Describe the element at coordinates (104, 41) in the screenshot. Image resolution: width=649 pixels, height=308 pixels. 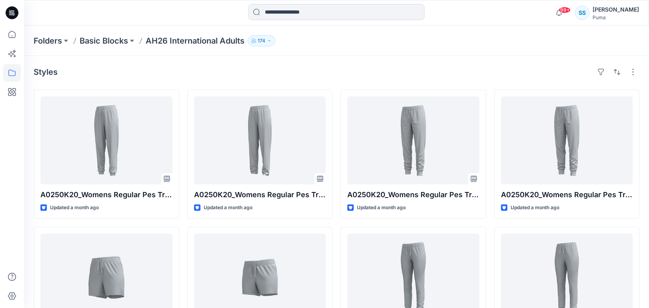
I see `p: Basic Blocks` at that location.